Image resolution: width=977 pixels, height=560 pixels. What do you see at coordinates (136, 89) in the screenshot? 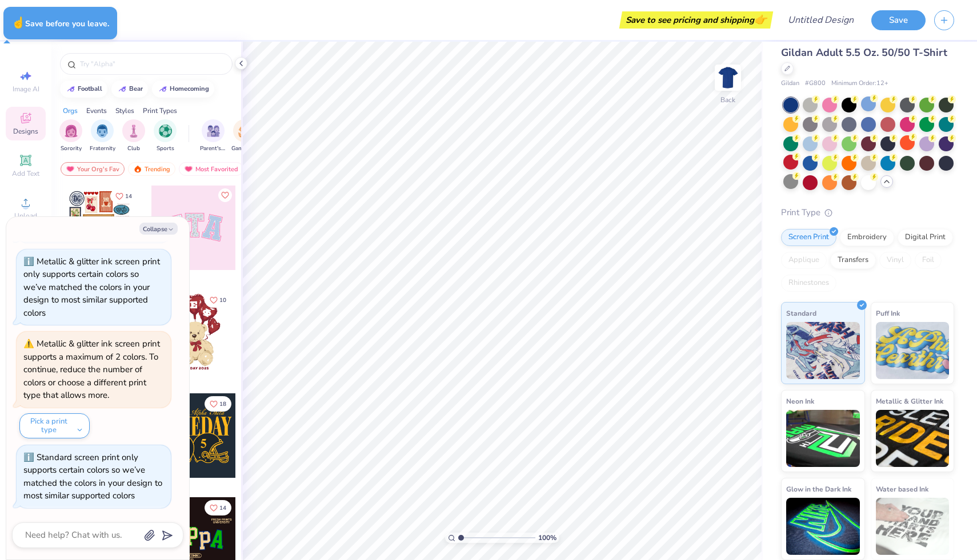
I see `div: bear` at bounding box center [136, 89].